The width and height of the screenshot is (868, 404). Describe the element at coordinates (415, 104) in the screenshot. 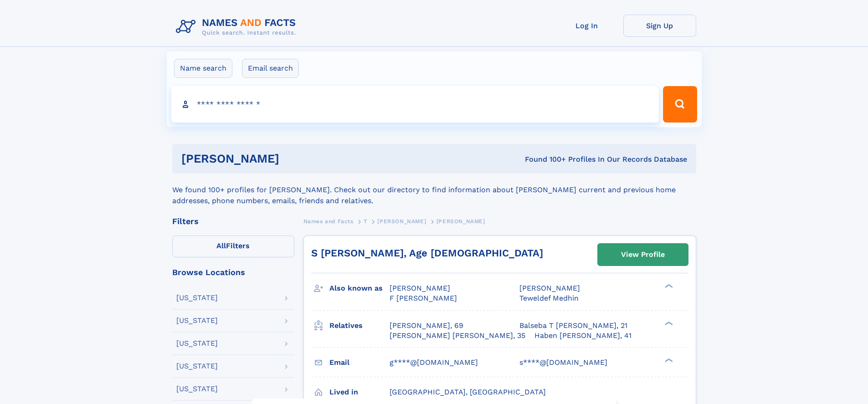

I see `input: search input` at that location.